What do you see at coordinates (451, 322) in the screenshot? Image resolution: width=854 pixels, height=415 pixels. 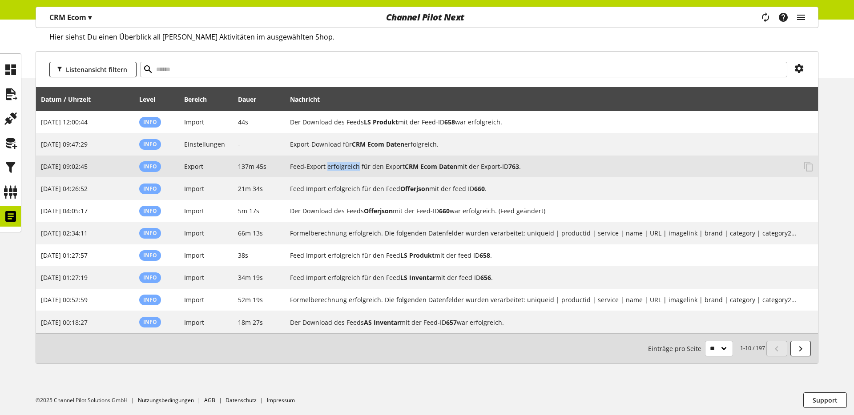 I see `b: 657` at bounding box center [451, 322].